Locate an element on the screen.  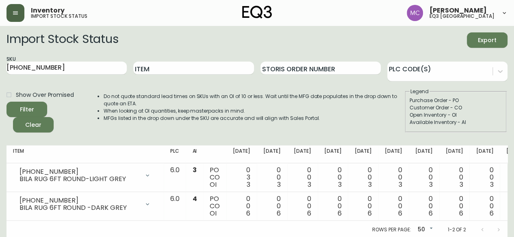
img: 6dbdb61c5655a9a555815750a11666cc is located at coordinates (414, 13).